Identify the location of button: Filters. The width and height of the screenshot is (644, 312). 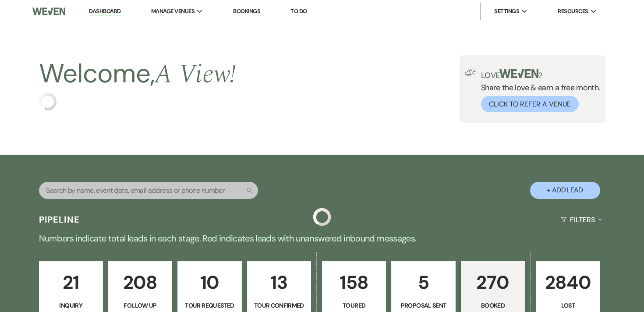
(581, 220).